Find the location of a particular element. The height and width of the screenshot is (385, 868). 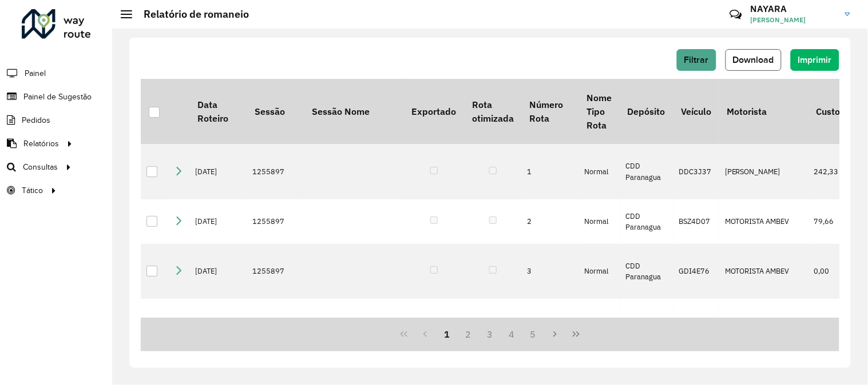

button: 2 is located at coordinates (469, 334).